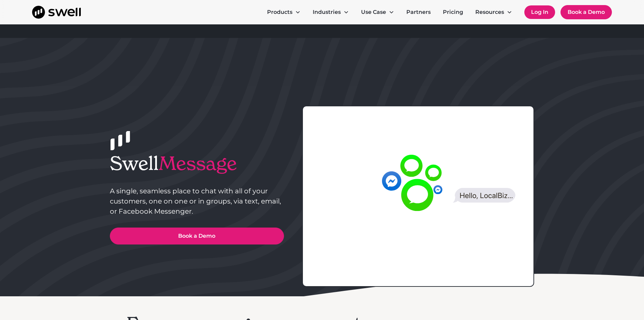  Describe the element at coordinates (197, 201) in the screenshot. I see `p: A single, seamless place to chat with all of your customers, one on one or in groups, via text, e...` at that location.